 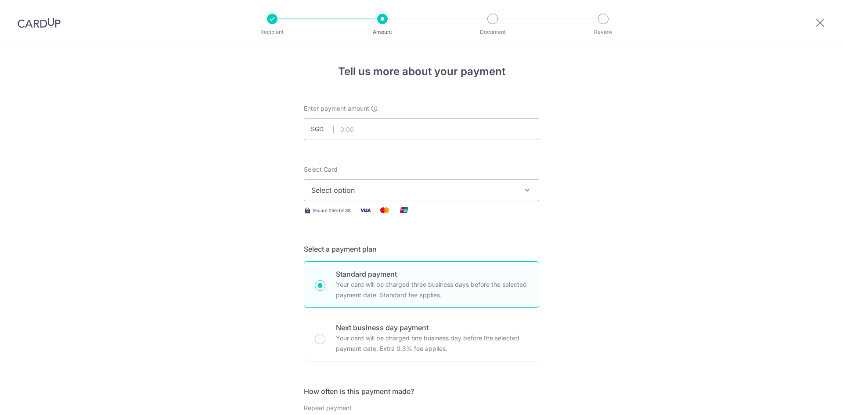 What do you see at coordinates (421, 190) in the screenshot?
I see `button: Select option` at bounding box center [421, 190].